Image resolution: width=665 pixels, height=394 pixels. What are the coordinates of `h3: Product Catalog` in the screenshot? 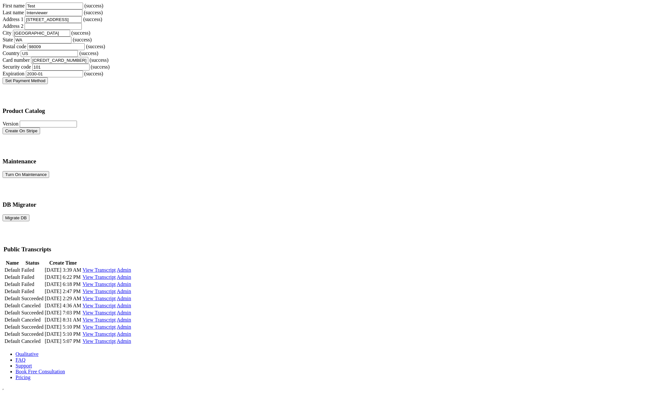 It's located at (332, 111).